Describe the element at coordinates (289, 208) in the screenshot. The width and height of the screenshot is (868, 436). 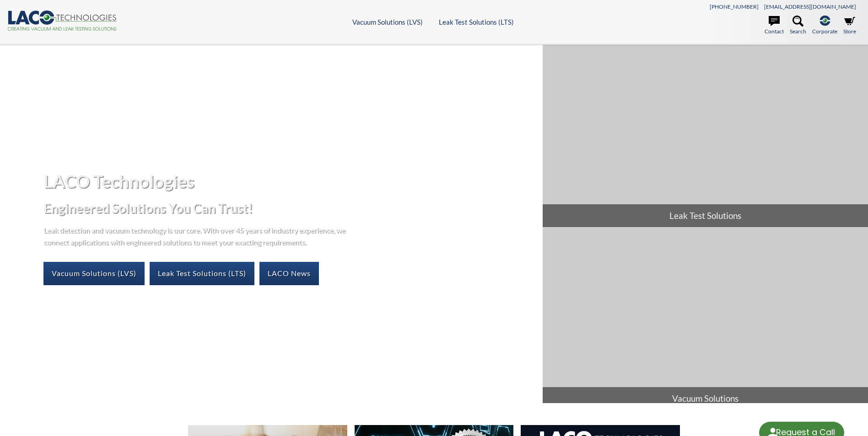
I see `h2: Engineered Solutions You Can Trust!` at that location.